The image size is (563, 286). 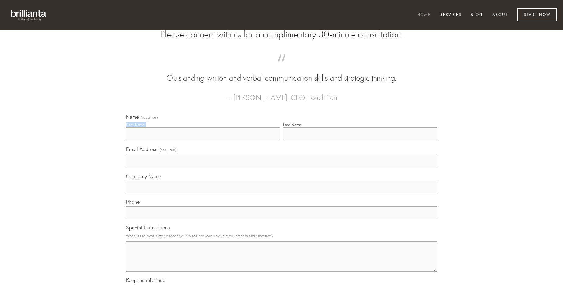 What do you see at coordinates (135, 125) in the screenshot?
I see `div: First Name` at bounding box center [135, 125].